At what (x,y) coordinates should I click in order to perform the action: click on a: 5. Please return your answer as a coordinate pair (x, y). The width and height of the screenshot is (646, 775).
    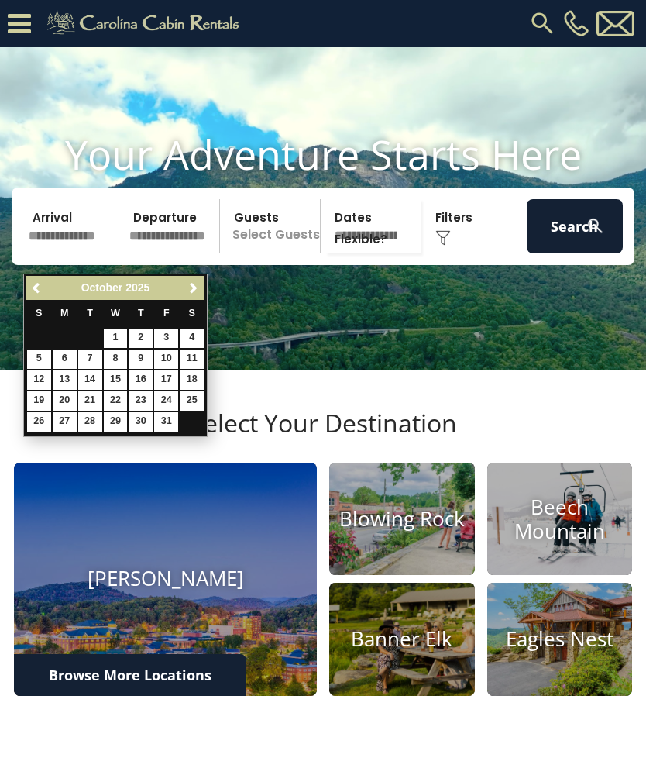
    Looking at the image, I should click on (39, 359).